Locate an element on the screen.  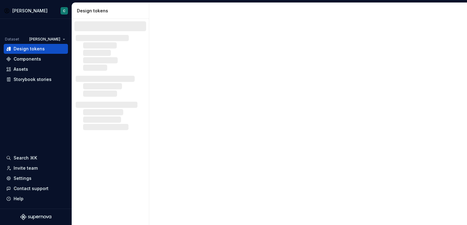
a: Invite team is located at coordinates (36, 168).